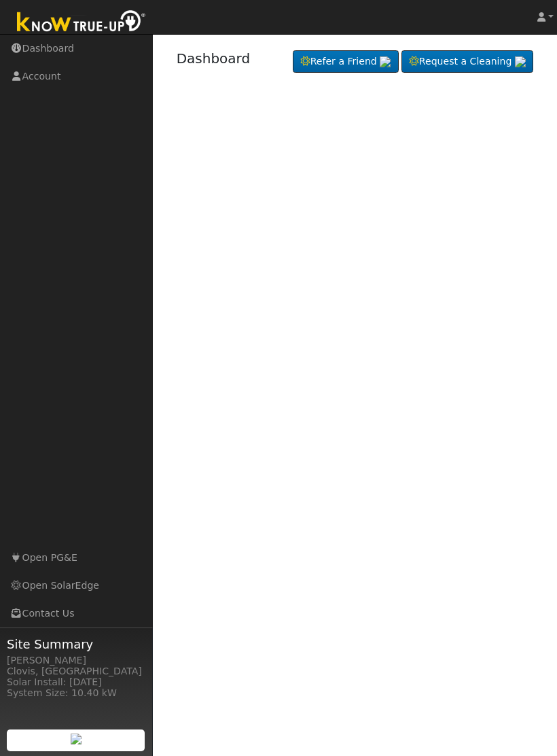 This screenshot has height=756, width=557. I want to click on span: Site Summary, so click(76, 644).